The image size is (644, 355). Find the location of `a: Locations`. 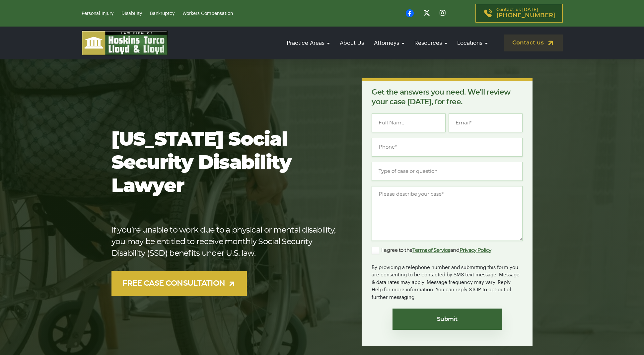

a: Locations is located at coordinates (472, 43).